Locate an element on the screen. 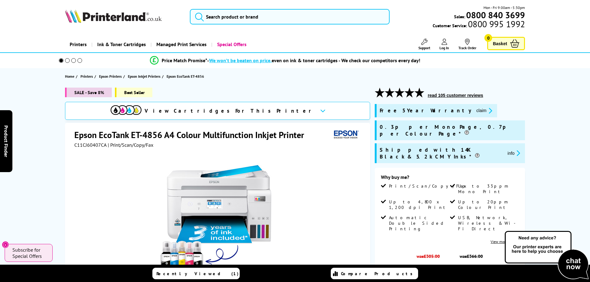 This screenshot has width=590, height=282. span: Sales: is located at coordinates (460, 16).